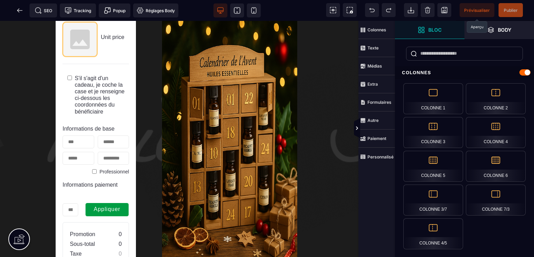  What do you see at coordinates (434, 200) in the screenshot?
I see `div: Colonne 3/7` at bounding box center [434, 200].